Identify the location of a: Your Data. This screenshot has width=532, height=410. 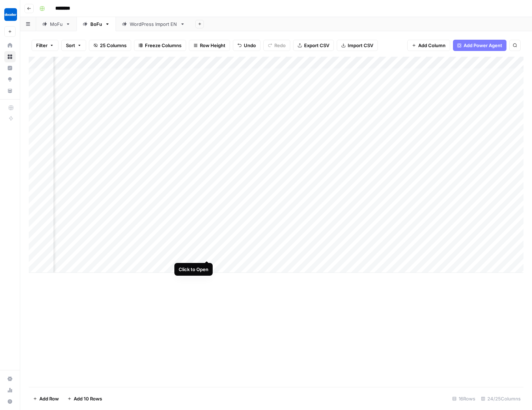
(10, 91).